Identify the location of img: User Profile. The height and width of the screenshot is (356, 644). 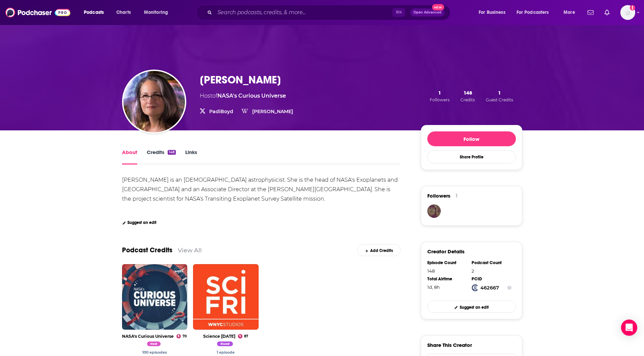
(627, 13).